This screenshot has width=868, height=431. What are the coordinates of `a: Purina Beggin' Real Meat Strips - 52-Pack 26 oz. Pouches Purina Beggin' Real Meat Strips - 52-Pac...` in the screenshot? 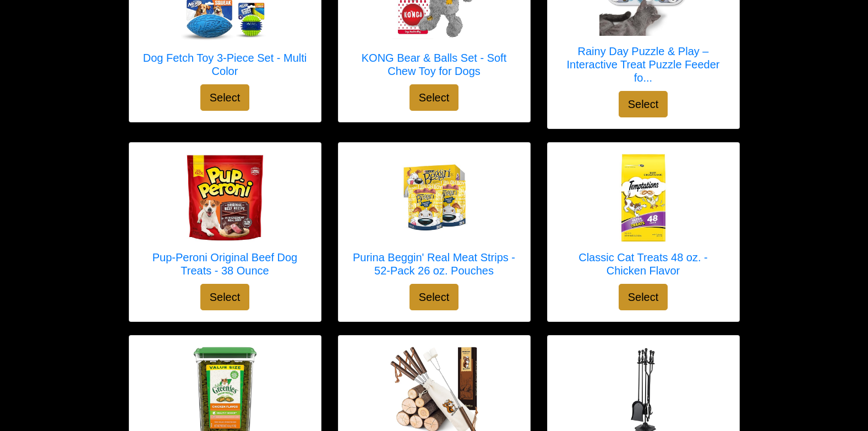 It's located at (435, 219).